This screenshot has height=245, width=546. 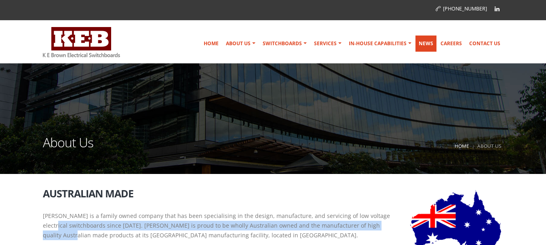 What do you see at coordinates (497, 9) in the screenshot?
I see `a: Linkedin` at bounding box center [497, 9].